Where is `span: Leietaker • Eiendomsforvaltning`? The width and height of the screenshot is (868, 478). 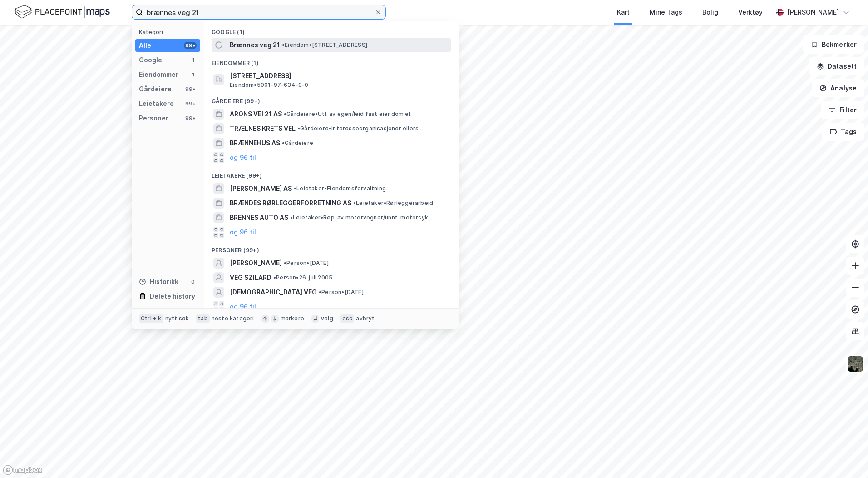
span: Leietaker • Eiendomsforvaltning is located at coordinates (339, 189).